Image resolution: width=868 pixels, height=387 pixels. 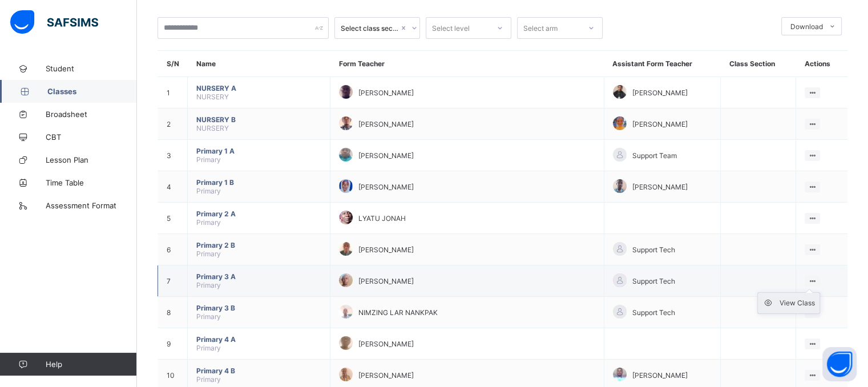 I want to click on span: LYATU JONAH, so click(x=382, y=218).